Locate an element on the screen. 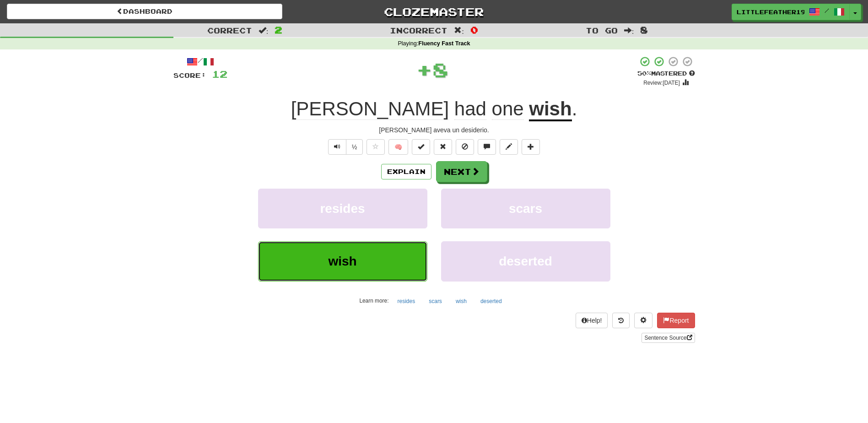 The height and width of the screenshot is (423, 868). span: 50 % is located at coordinates (644, 73).